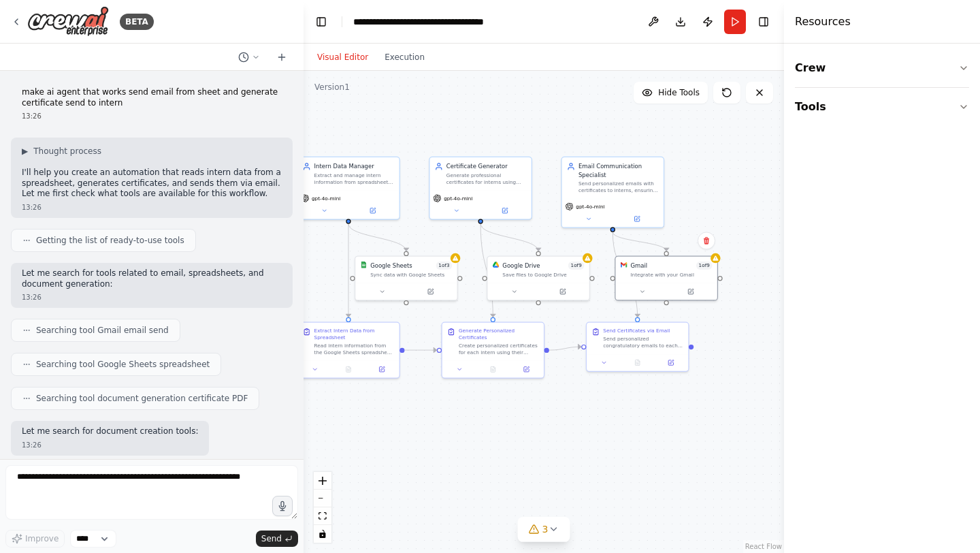 The width and height of the screenshot is (980, 553). Describe the element at coordinates (277, 539) in the screenshot. I see `button: Send` at that location.